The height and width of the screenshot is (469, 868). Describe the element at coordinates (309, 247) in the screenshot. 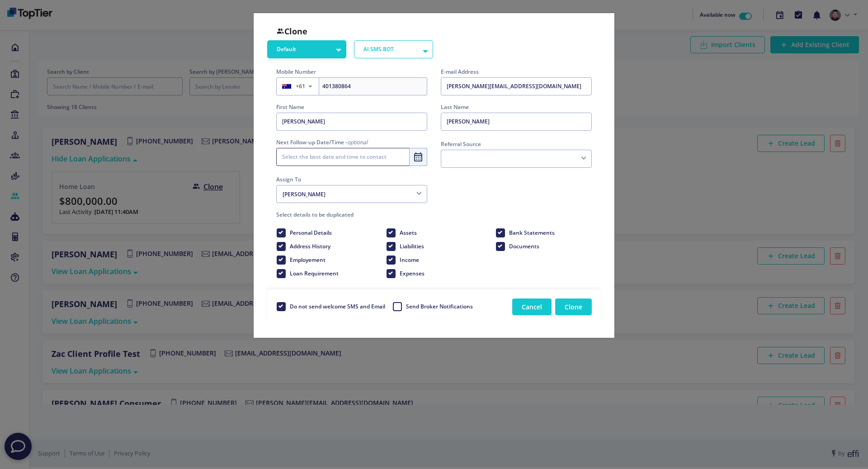

I see `label: Address History` at that location.